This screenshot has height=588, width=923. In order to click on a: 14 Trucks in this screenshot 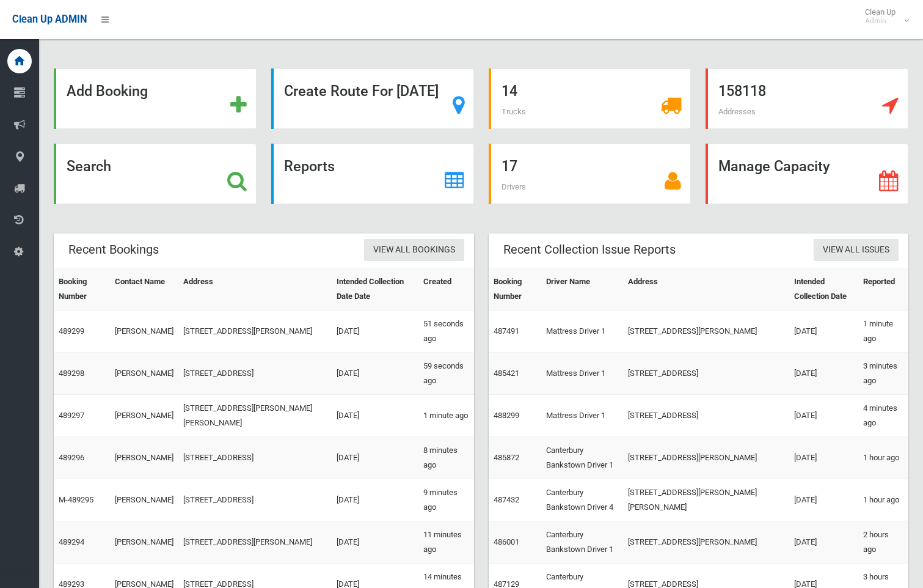, I will do `click(590, 98)`.